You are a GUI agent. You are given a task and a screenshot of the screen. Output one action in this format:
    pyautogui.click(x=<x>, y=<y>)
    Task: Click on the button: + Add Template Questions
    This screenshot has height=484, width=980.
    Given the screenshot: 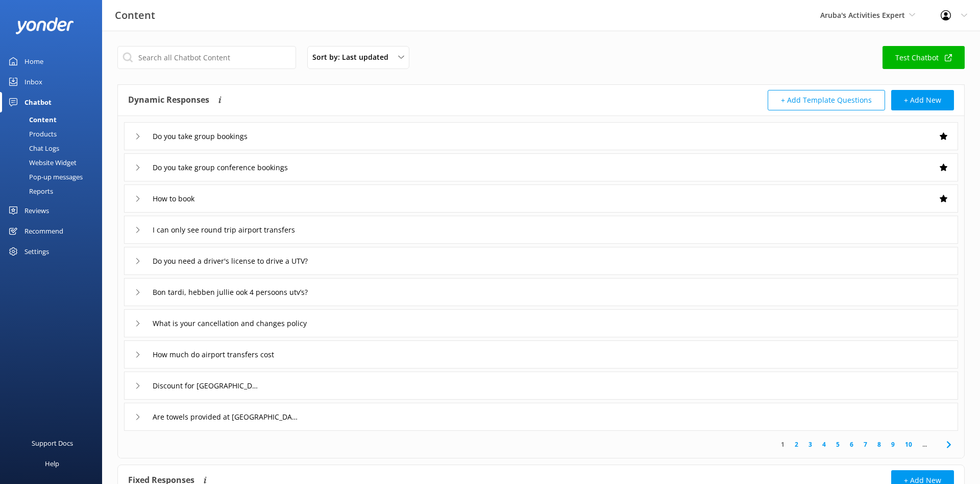 What is the action you would take?
    pyautogui.click(x=826, y=101)
    